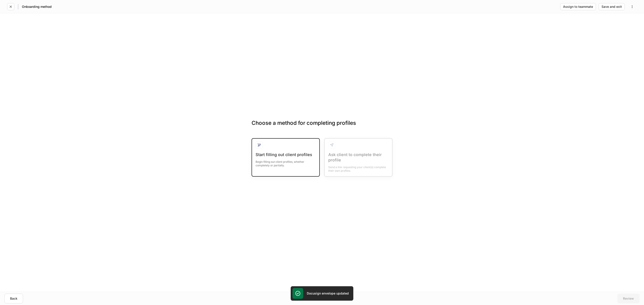  I want to click on button: Back, so click(14, 299).